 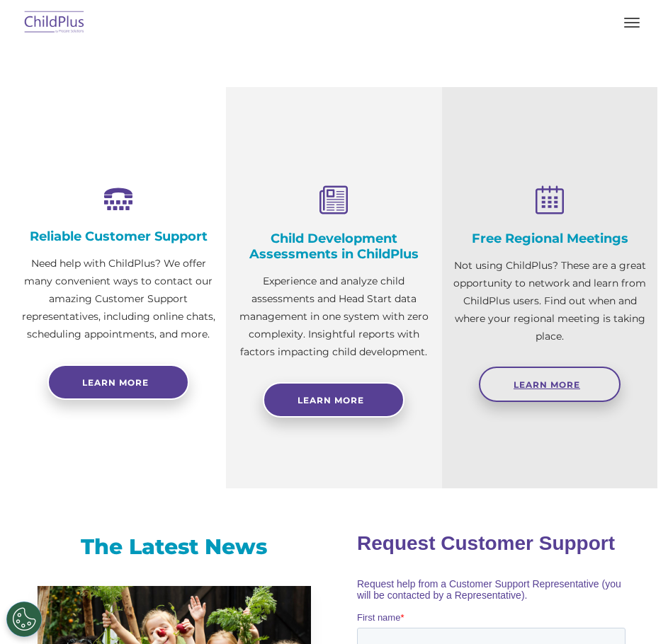 What do you see at coordinates (334, 316) in the screenshot?
I see `p: Experience and analyze child assessments and Head Start data management in one system with zero c...` at bounding box center [334, 316].